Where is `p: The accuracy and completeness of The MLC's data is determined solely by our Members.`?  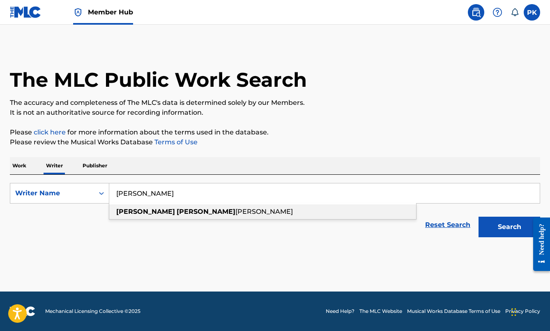 p: The accuracy and completeness of The MLC's data is determined solely by our Members. is located at coordinates (275, 103).